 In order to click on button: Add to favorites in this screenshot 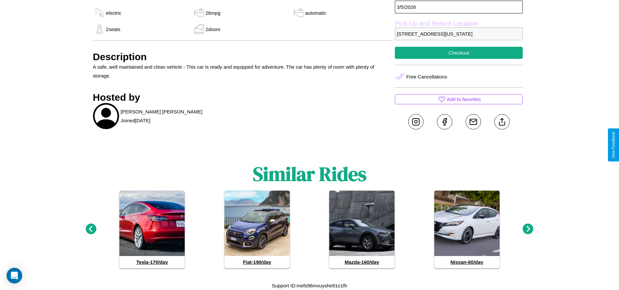, I will do `click(459, 99)`.